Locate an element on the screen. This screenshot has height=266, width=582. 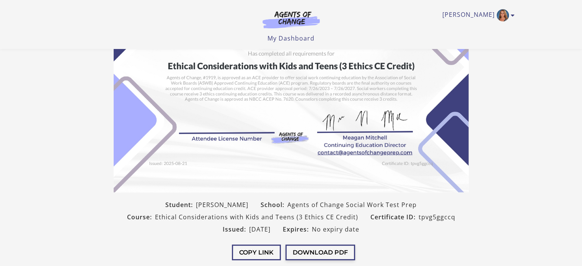
span: Expires: is located at coordinates (297, 229).